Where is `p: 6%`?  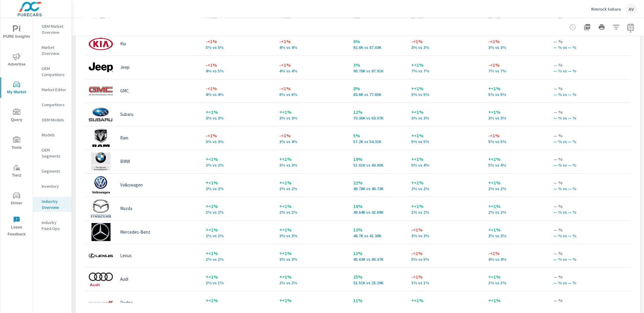
p: 6% is located at coordinates (377, 41).